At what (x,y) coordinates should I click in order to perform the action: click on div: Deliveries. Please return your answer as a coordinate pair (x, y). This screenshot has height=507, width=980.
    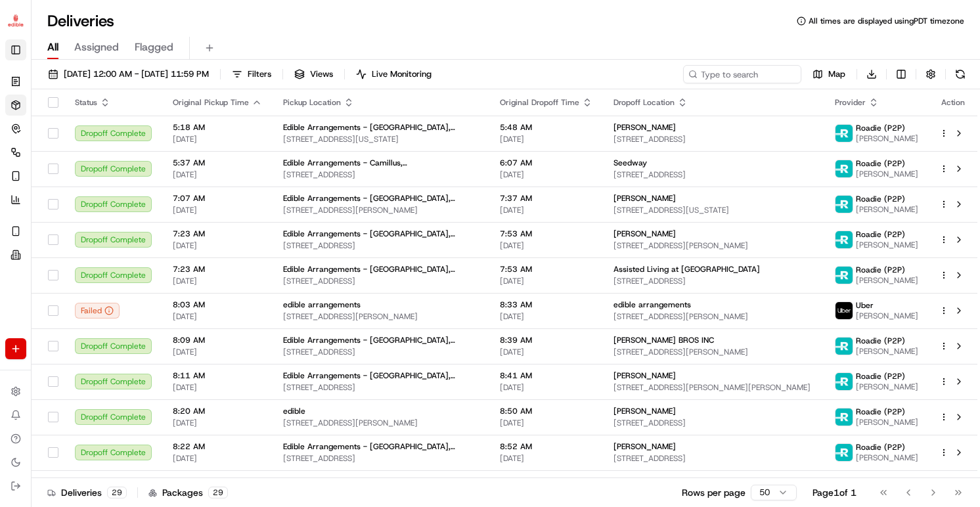
    Looking at the image, I should click on (87, 493).